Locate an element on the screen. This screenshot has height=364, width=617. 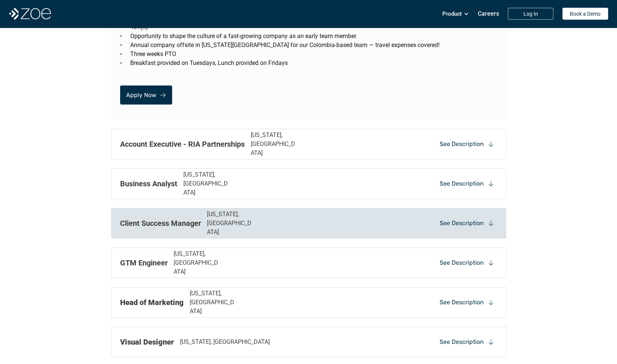
p: Careers is located at coordinates (488, 13).